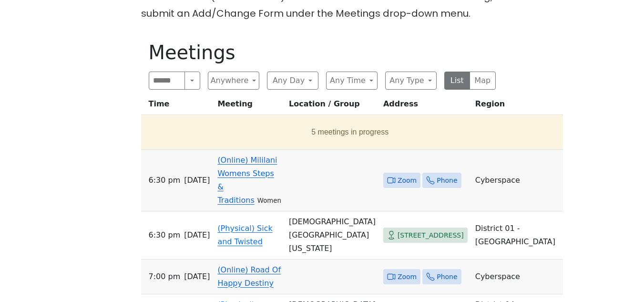 The image size is (644, 302). Describe the element at coordinates (411, 81) in the screenshot. I see `button: Any Type` at that location.